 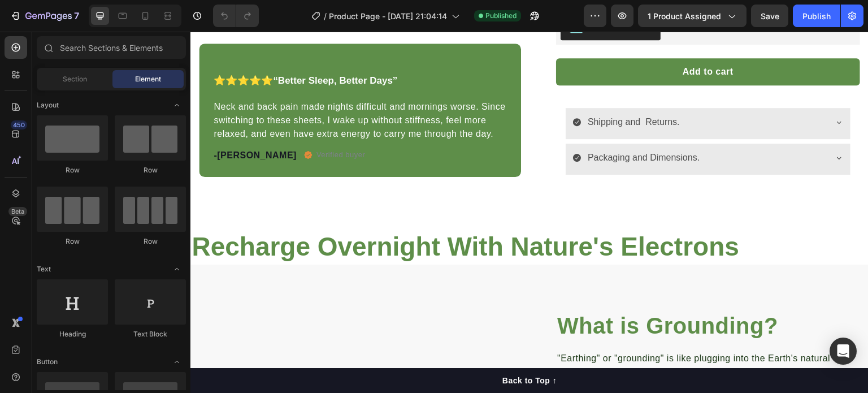 I want to click on button: Publish, so click(x=816, y=16).